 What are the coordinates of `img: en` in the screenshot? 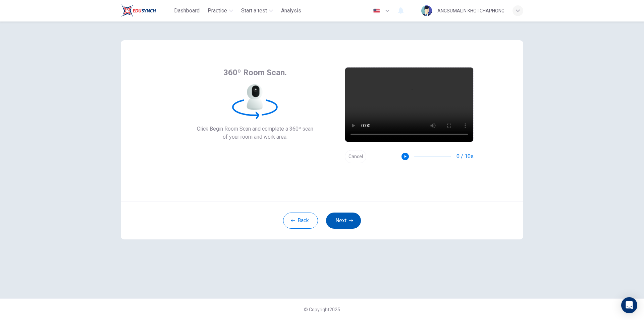 It's located at (376, 11).